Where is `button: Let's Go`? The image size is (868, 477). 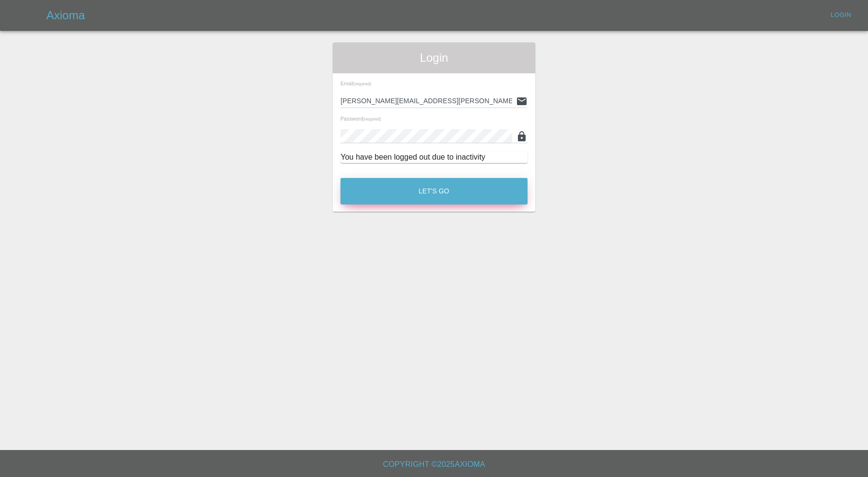
button: Let's Go is located at coordinates (434, 191).